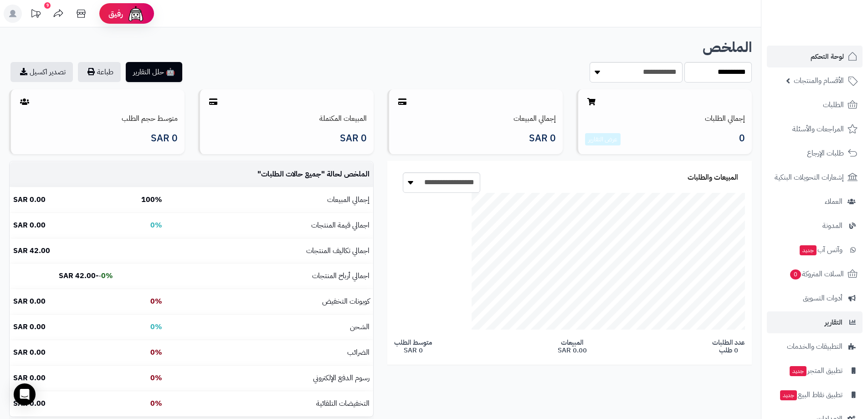  Describe the element at coordinates (154, 72) in the screenshot. I see `button: 🤖 حلل التقارير` at that location.